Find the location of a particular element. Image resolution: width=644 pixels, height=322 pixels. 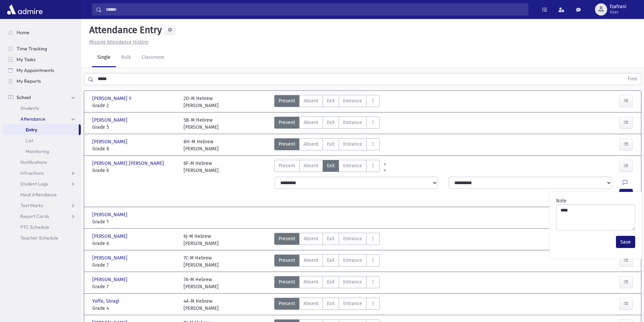

span: Meal Attendance is located at coordinates (38, 195).